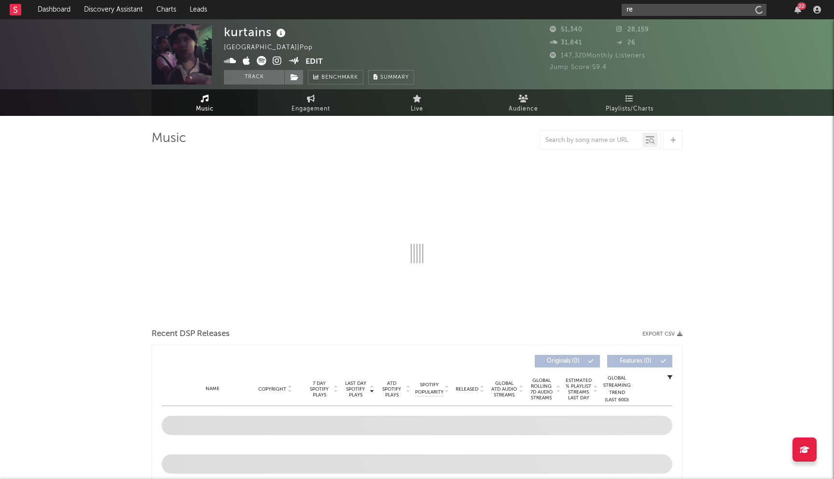 The height and width of the screenshot is (479, 834). Describe the element at coordinates (629, 102) in the screenshot. I see `a: Playlists/Charts` at that location.